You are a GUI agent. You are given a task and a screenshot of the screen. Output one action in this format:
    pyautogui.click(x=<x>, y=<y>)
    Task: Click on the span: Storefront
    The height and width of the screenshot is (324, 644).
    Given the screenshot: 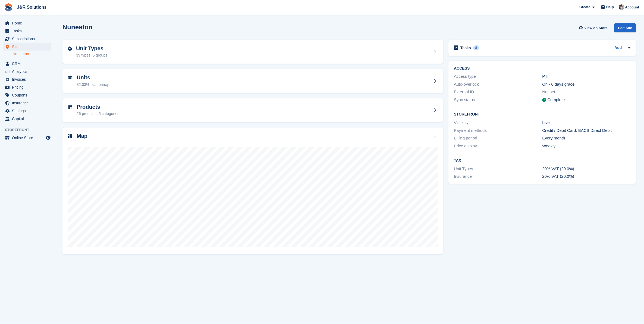 What is the action you would take?
    pyautogui.click(x=29, y=130)
    